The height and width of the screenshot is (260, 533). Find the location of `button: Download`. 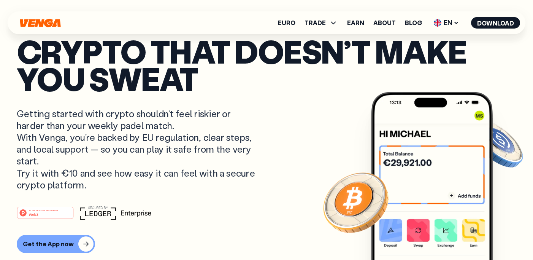

button: Download is located at coordinates (495, 23).